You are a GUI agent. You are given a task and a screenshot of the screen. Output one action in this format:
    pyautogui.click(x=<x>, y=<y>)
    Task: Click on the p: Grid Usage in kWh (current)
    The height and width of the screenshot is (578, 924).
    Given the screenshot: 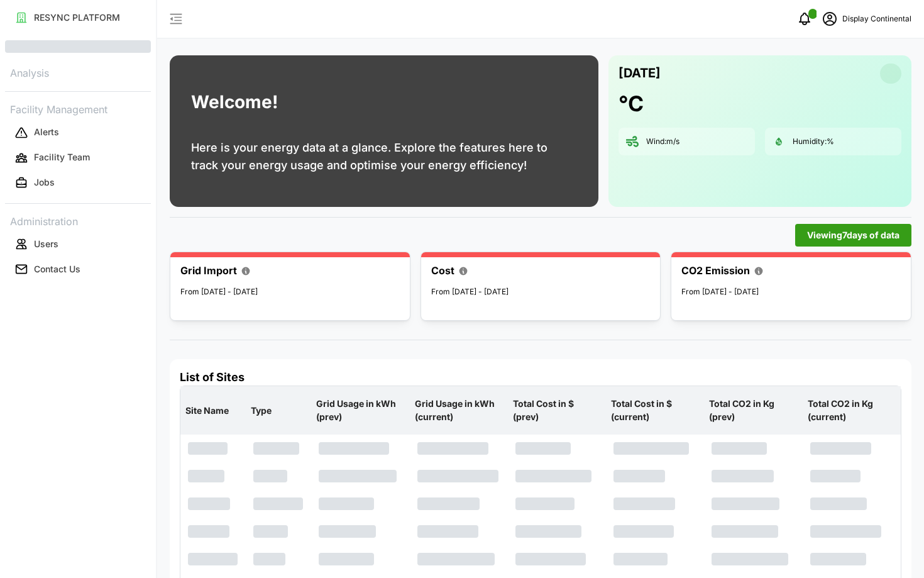 What is the action you would take?
    pyautogui.click(x=459, y=410)
    